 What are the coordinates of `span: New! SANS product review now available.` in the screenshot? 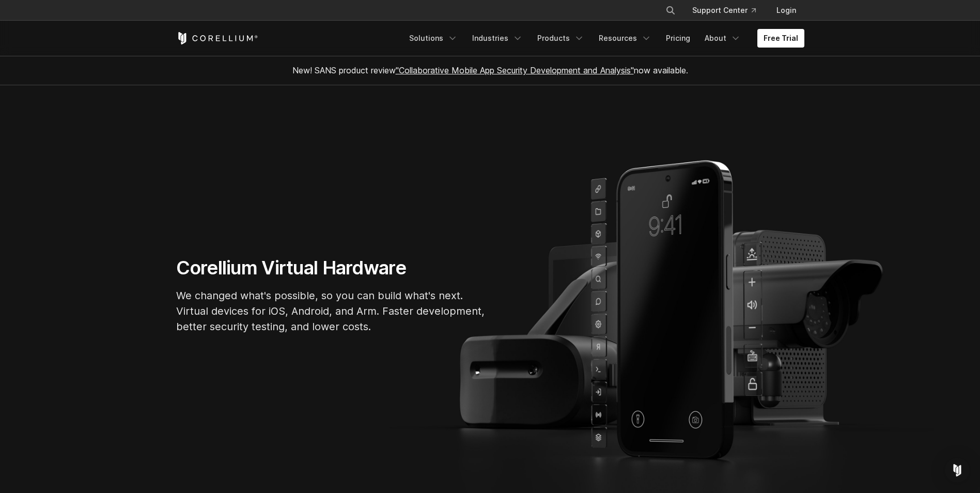 It's located at (490, 70).